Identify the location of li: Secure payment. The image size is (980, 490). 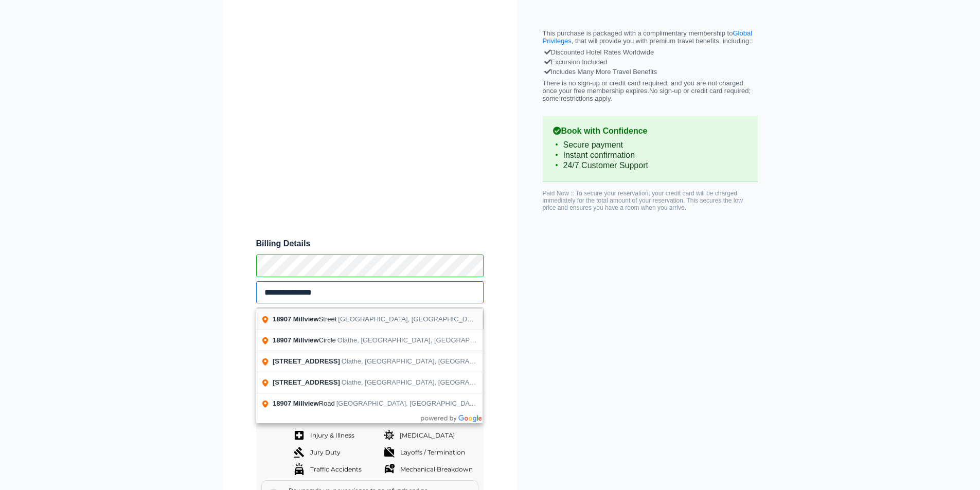
(650, 144).